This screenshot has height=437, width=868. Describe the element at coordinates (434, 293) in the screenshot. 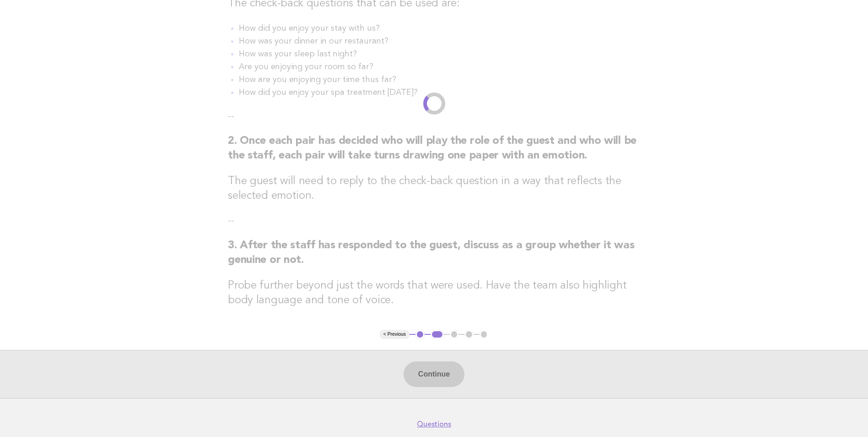

I see `h3: Probe further beyond just the words that were used. Have the team also highlight body language an...` at that location.